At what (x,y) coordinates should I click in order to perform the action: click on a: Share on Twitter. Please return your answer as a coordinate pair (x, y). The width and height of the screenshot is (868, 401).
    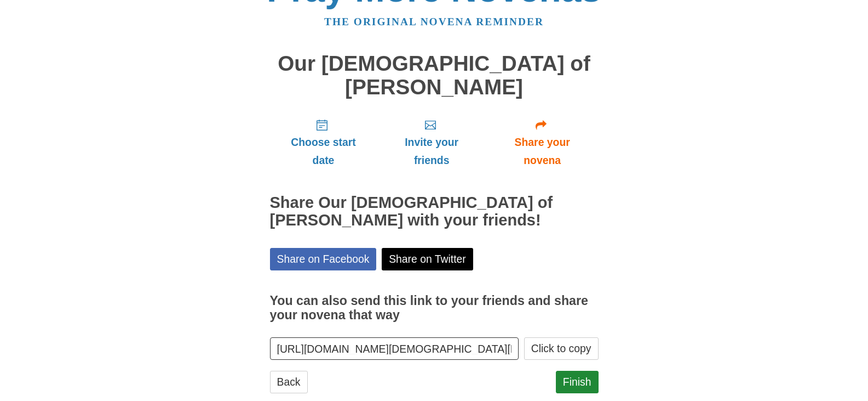
    Looking at the image, I should click on (427, 259).